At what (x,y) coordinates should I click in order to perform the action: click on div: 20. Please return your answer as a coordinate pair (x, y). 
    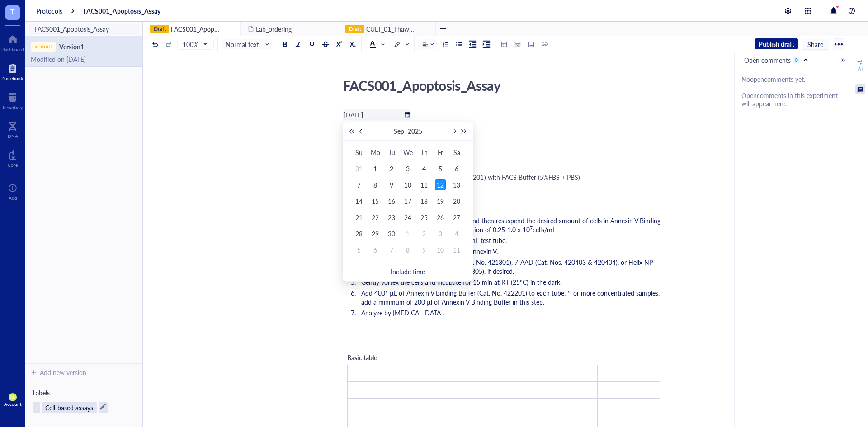
    Looking at the image, I should click on (456, 201).